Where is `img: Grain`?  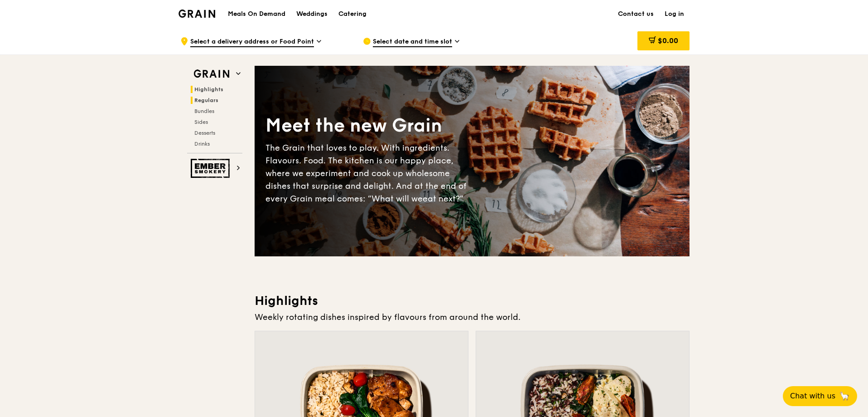 img: Grain is located at coordinates (197, 13).